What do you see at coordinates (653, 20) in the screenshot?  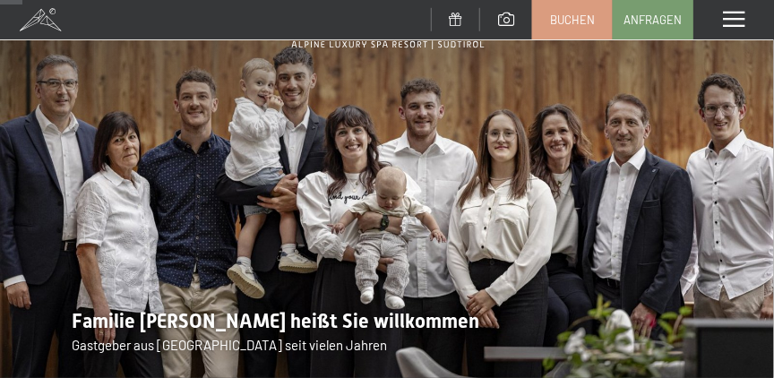 I see `span: Anfragen` at bounding box center [653, 20].